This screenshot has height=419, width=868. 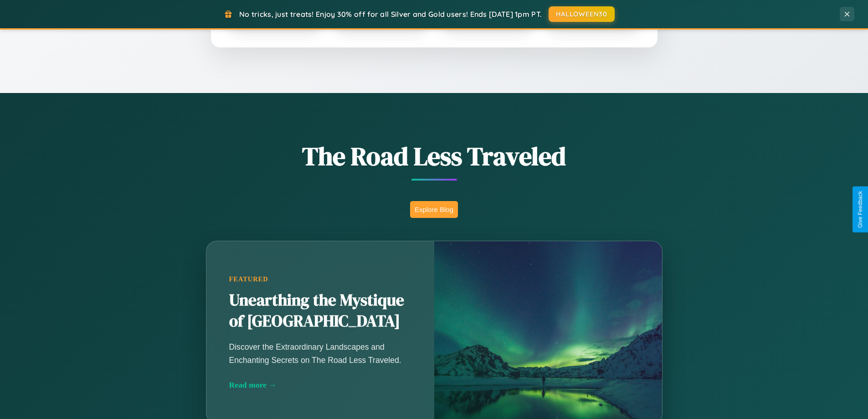 What do you see at coordinates (434, 210) in the screenshot?
I see `button: Explore Blog` at bounding box center [434, 210].